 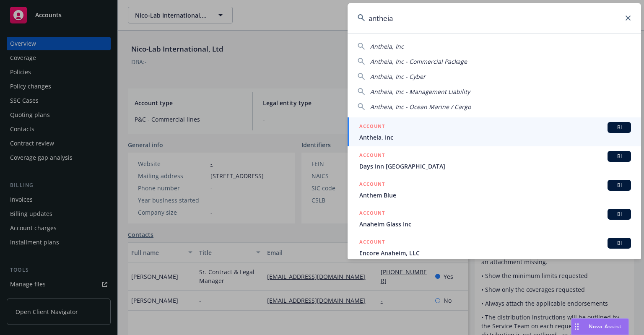 I want to click on span: Encore Anaheim, LLC, so click(x=495, y=253).